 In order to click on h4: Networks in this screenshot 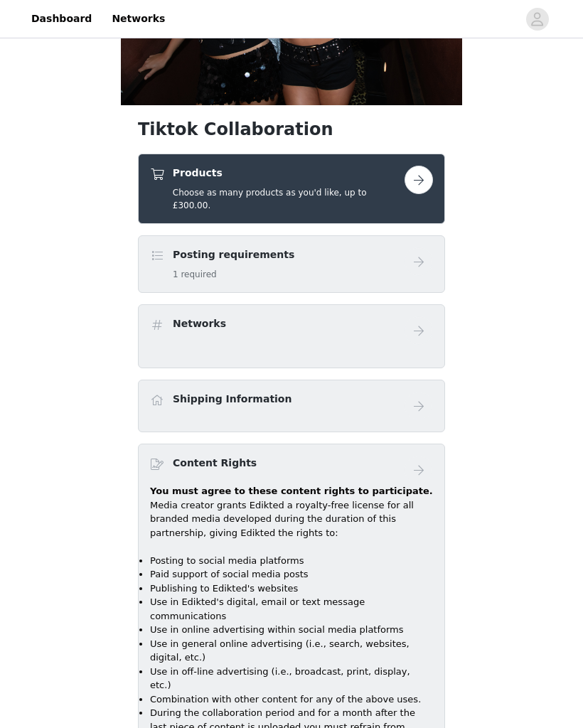, I will do `click(199, 324)`.